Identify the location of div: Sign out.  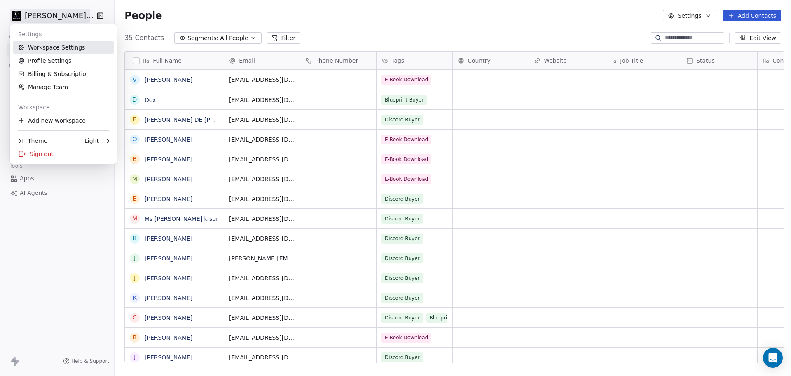
(63, 154).